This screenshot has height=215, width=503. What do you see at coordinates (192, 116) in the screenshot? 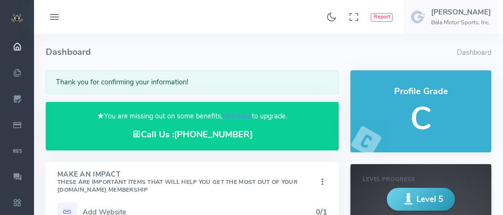
I see `p: You are missing out on some benefits, to upgrade.` at bounding box center [192, 116].